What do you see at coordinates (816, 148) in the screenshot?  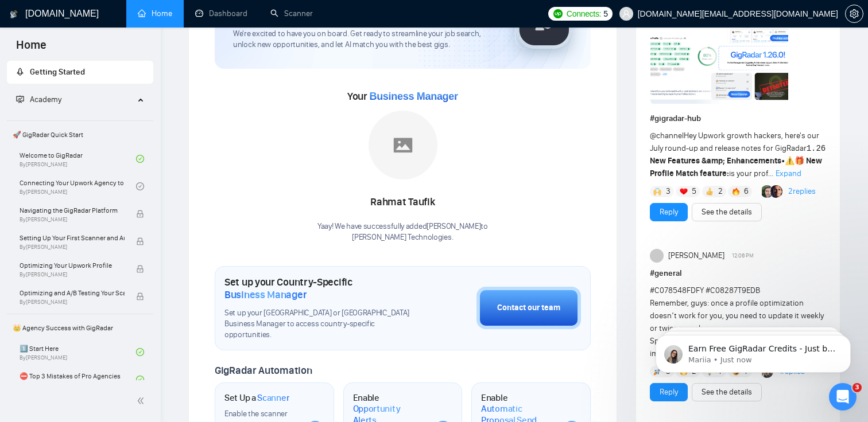 I see `code: 1.26` at bounding box center [816, 148].